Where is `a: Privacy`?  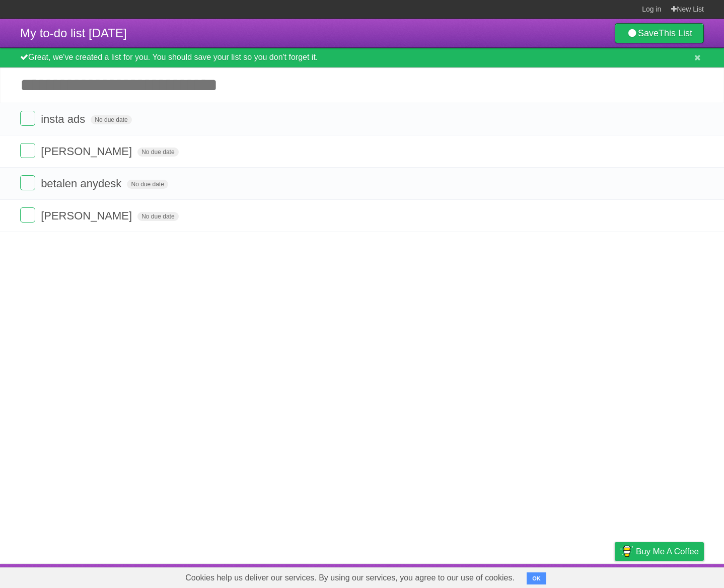
a: Privacy is located at coordinates (615, 576).